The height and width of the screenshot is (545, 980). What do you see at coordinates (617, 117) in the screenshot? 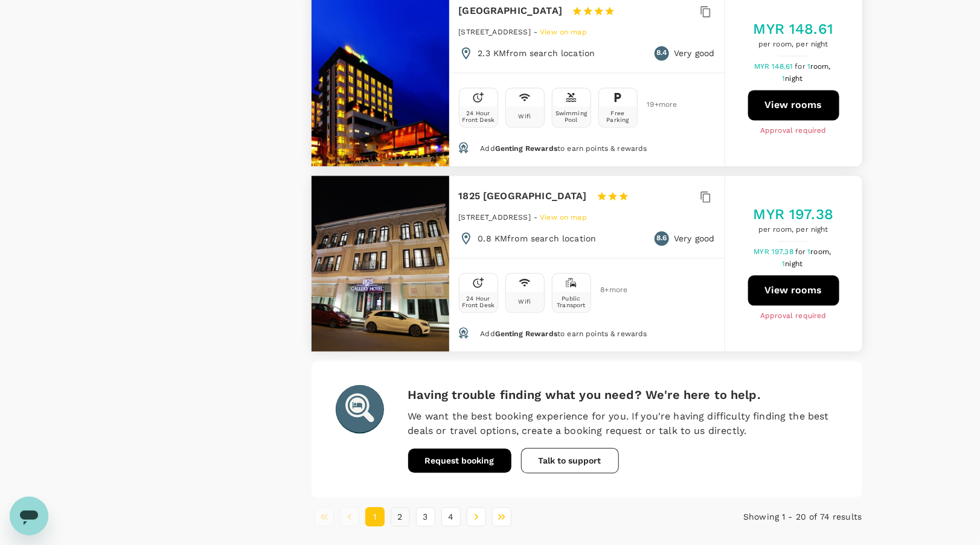
I see `div: Free Parking` at bounding box center [617, 117].